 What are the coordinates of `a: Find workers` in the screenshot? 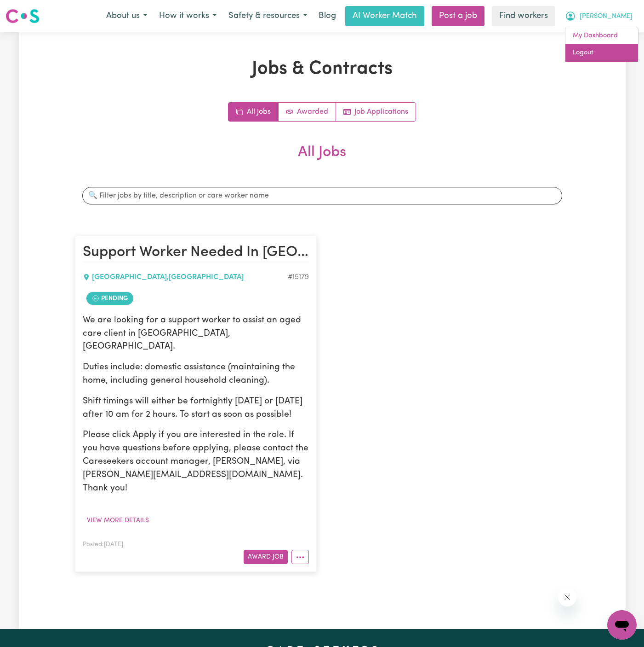 It's located at (524, 16).